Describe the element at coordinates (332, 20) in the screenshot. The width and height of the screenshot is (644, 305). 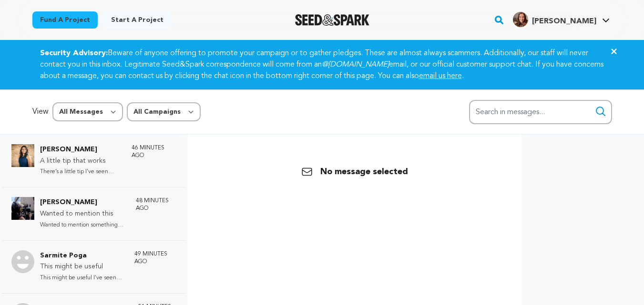
I see `img: Seed&Spark Logo Dark Mode` at that location.